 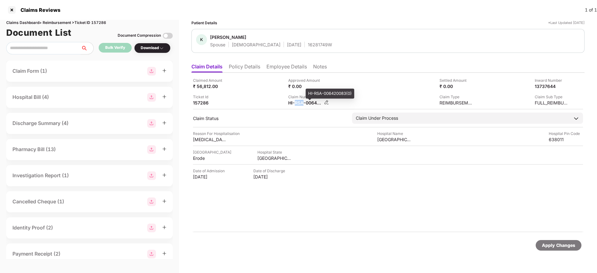 What do you see at coordinates (87, 48) in the screenshot?
I see `span: search` at bounding box center [87, 48].